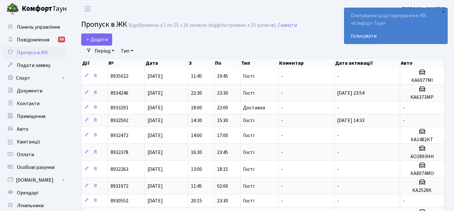  What do you see at coordinates (119, 135) in the screenshot?
I see `span: 8932472` at bounding box center [119, 135].